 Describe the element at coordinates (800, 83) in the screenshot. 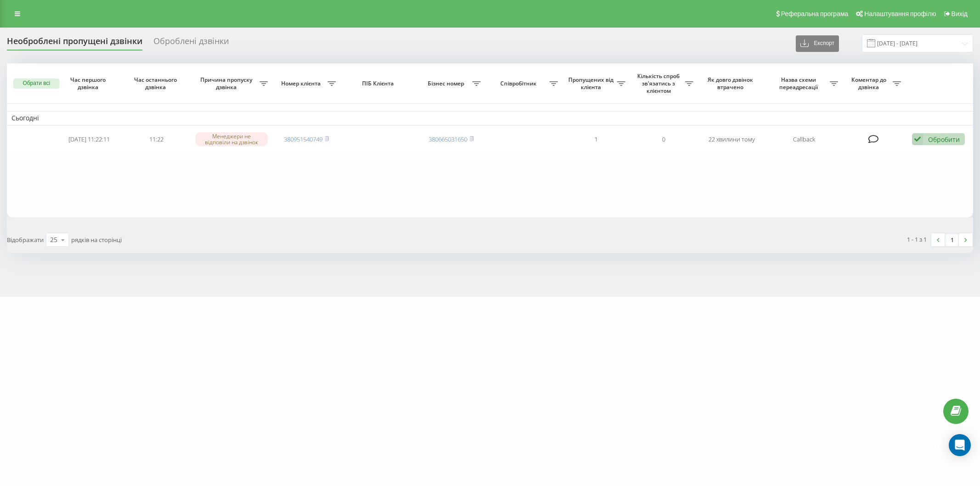

I see `span: Назва схеми переадресації` at that location.